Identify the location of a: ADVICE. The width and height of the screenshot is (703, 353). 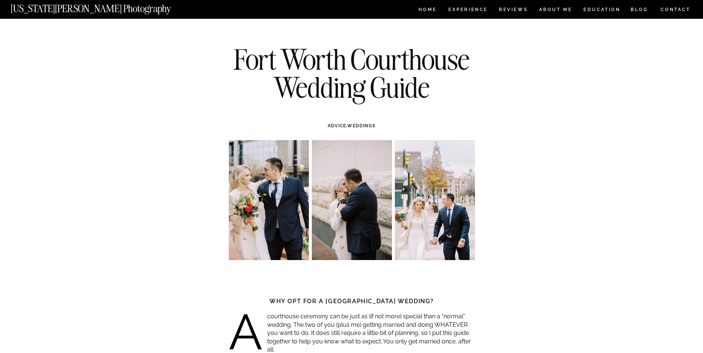
(337, 126).